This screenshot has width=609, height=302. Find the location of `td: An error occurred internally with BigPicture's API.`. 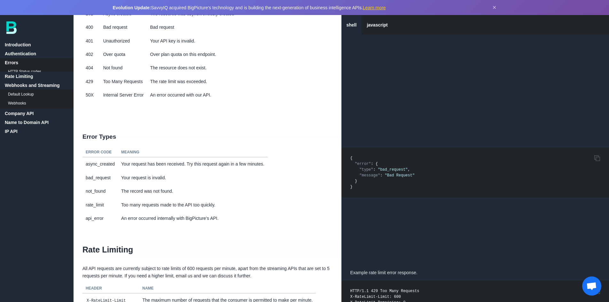

td: An error occurred internally with BigPicture's API. is located at coordinates (193, 218).